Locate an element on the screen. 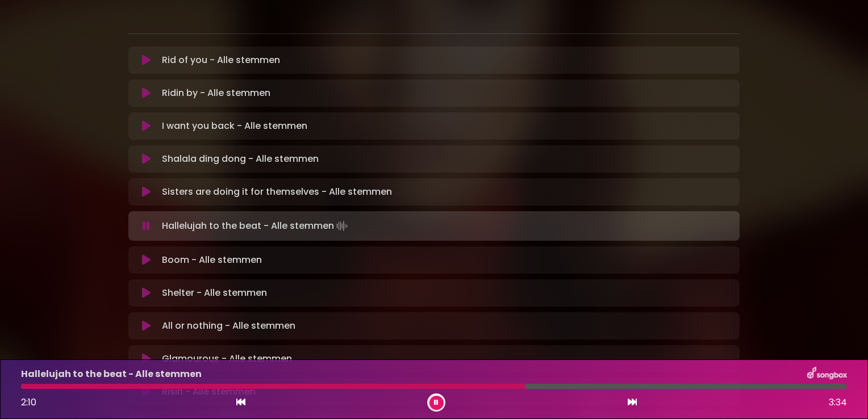  span: 3:34 is located at coordinates (838, 402).